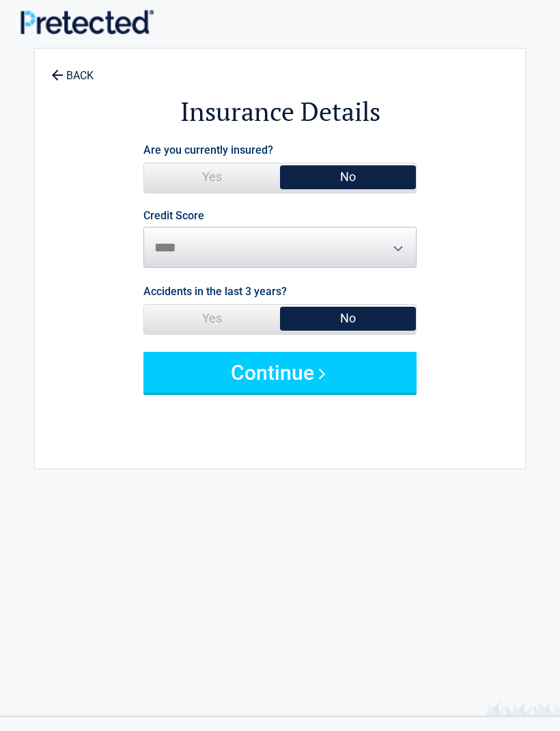 This screenshot has height=731, width=560. I want to click on button: Continue, so click(280, 372).